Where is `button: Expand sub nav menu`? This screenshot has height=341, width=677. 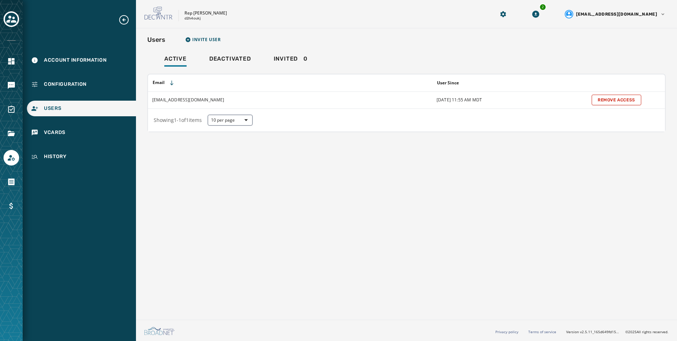 button: Expand sub nav menu is located at coordinates (127, 20).